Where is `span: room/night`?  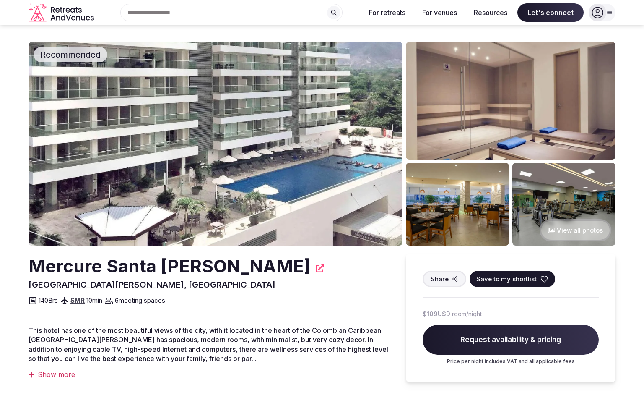
span: room/night is located at coordinates (467, 314).